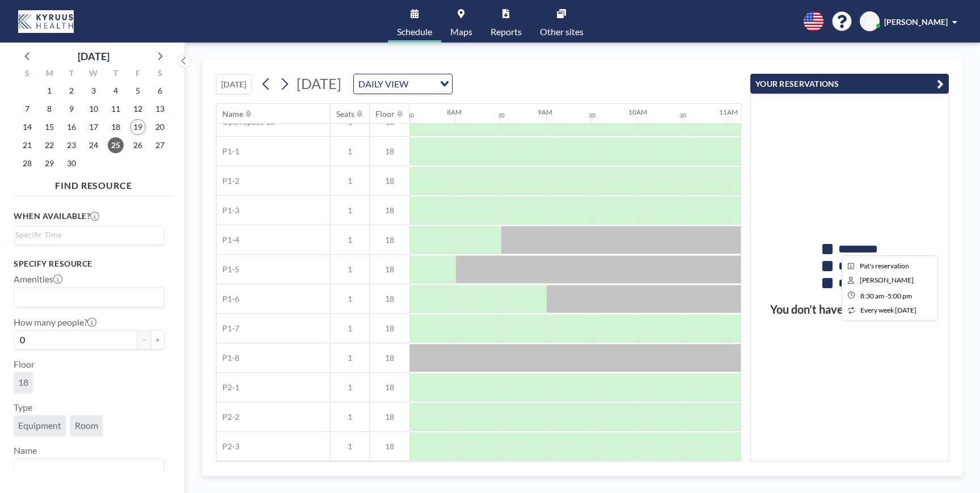  I want to click on span: Monday, September 29, 2025, so click(49, 164).